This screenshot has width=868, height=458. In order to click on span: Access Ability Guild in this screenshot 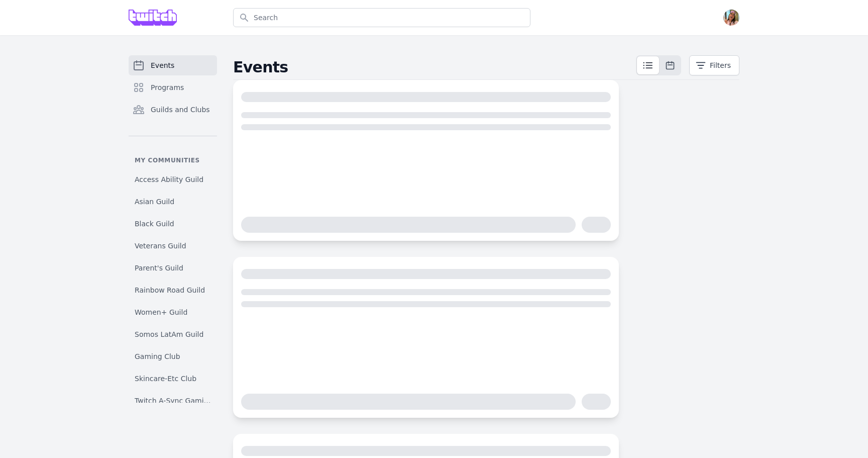, I will do `click(168, 180)`.